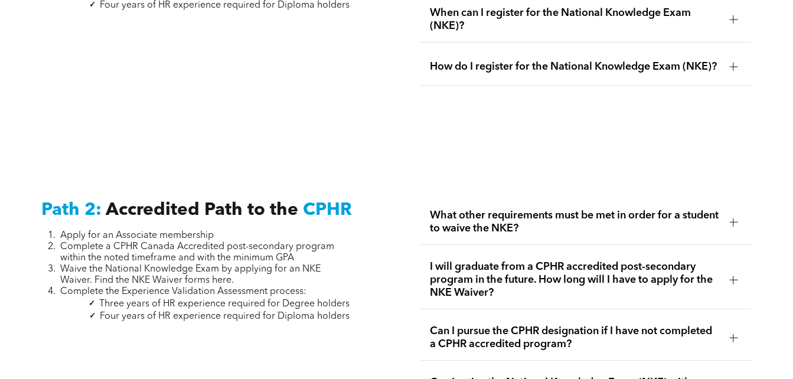 Image resolution: width=793 pixels, height=379 pixels. Describe the element at coordinates (197, 252) in the screenshot. I see `span: Complete a CPHR Canada Accredited post-secondary program within the noted timeframe and with the ...` at that location.